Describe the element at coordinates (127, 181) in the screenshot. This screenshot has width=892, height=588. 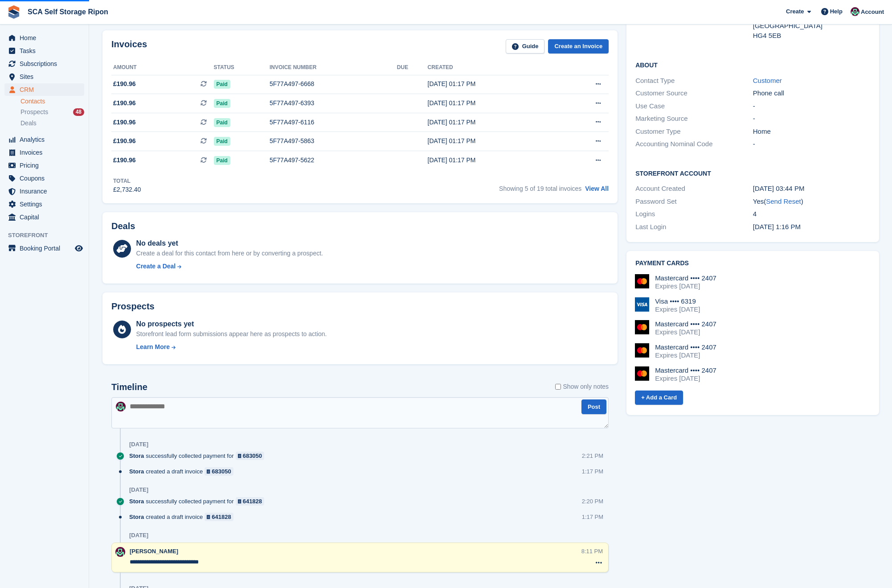
I see `div: Total` at that location.